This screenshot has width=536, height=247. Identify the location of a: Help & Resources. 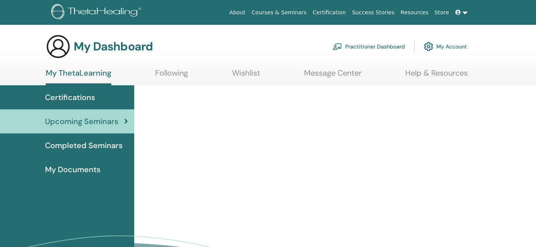
(437, 76).